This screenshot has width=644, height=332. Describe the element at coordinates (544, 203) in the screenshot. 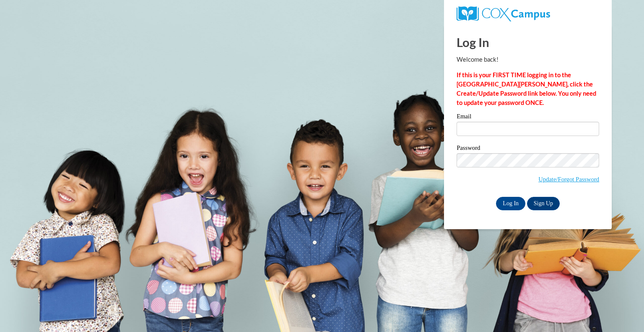

I see `a: Sign Up` at that location.